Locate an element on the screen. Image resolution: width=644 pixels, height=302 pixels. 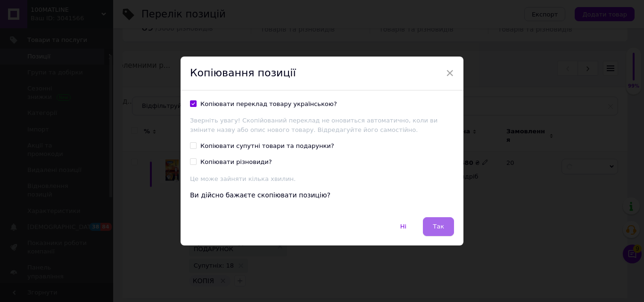
span: Ні is located at coordinates (403, 226).